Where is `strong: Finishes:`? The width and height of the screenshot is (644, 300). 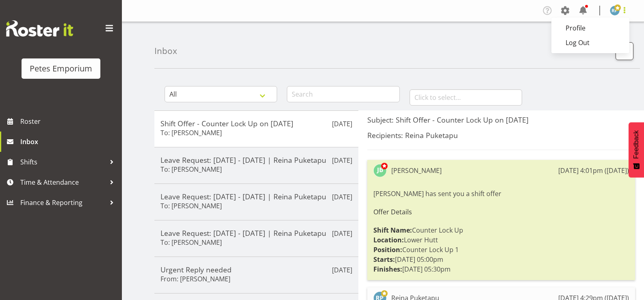 strong: Finishes: is located at coordinates (388, 269).